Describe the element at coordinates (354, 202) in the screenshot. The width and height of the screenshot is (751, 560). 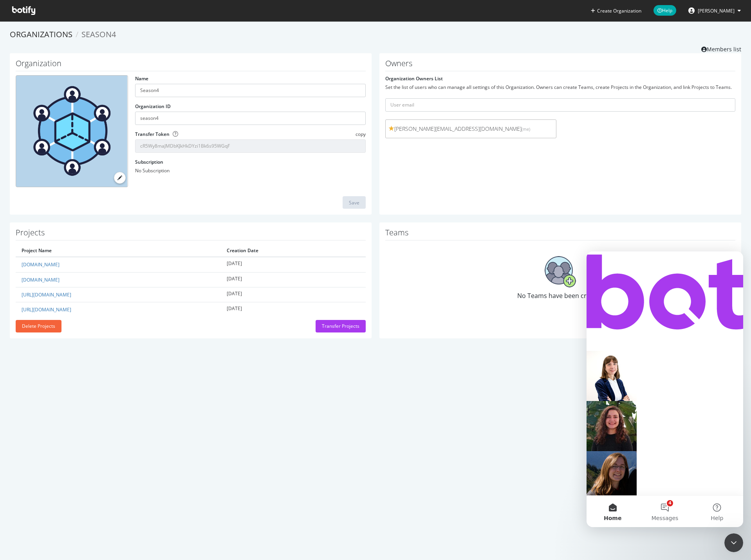
I see `div: Save` at that location.